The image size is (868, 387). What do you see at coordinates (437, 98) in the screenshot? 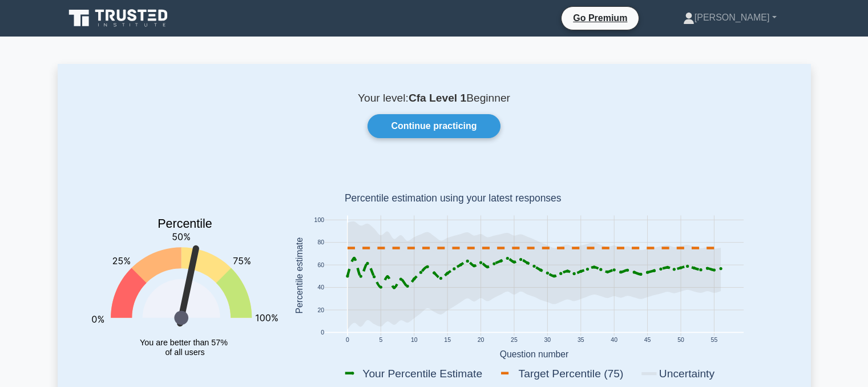
I see `b: Cfa Level 1` at bounding box center [437, 98].